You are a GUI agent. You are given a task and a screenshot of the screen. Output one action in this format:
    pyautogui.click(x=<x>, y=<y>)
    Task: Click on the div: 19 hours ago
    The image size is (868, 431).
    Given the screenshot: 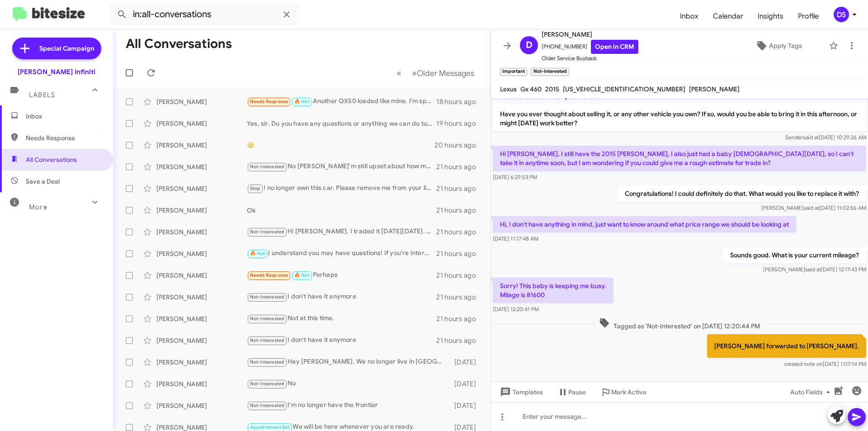 What is the action you would take?
    pyautogui.click(x=460, y=123)
    